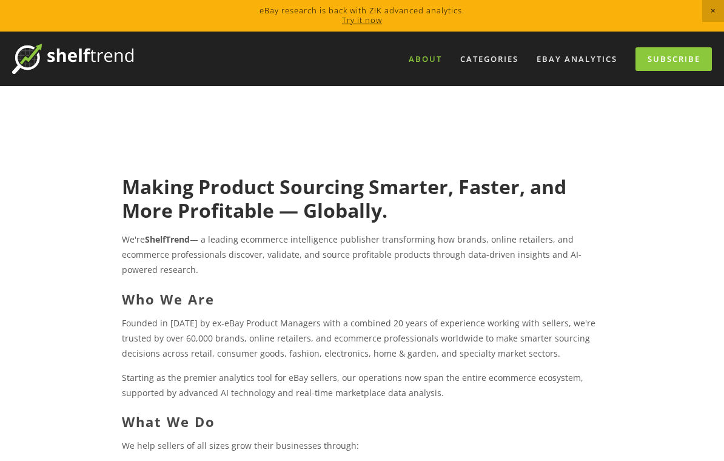  Describe the element at coordinates (167, 239) in the screenshot. I see `strong: ShelfTrend` at that location.